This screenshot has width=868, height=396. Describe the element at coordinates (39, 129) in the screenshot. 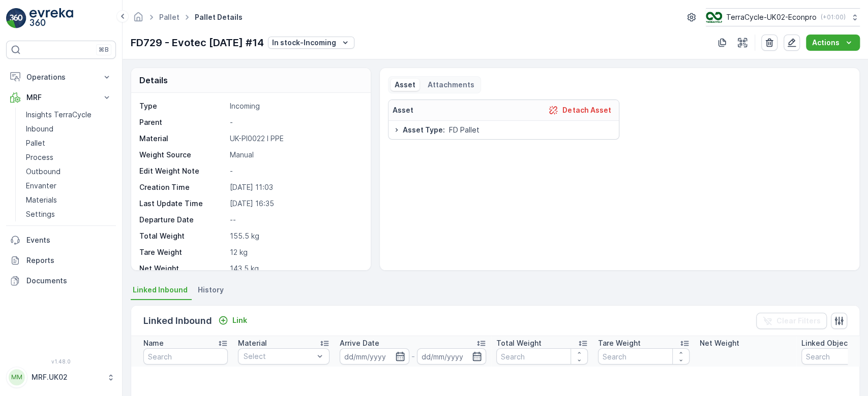

I see `p: Inbound` at that location.